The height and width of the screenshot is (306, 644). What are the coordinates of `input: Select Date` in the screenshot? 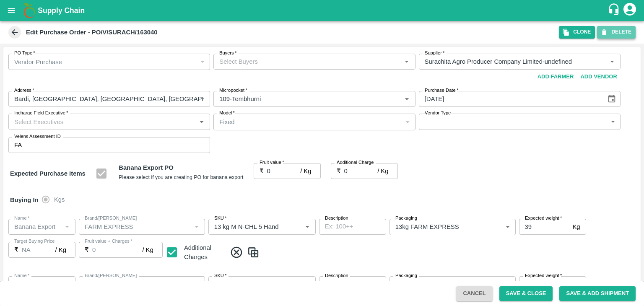 It's located at (509, 99).